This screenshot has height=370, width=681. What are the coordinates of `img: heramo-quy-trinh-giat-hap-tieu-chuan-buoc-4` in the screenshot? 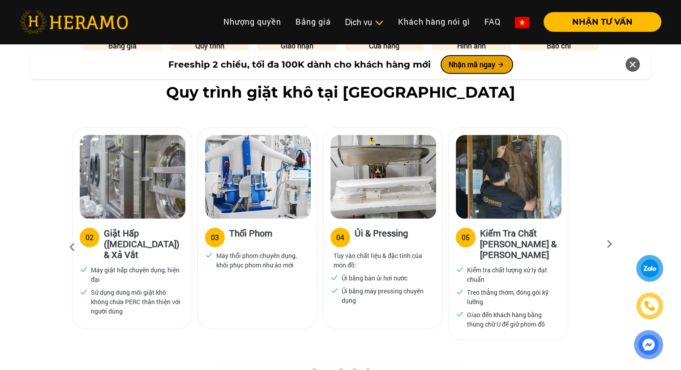 It's located at (383, 176).